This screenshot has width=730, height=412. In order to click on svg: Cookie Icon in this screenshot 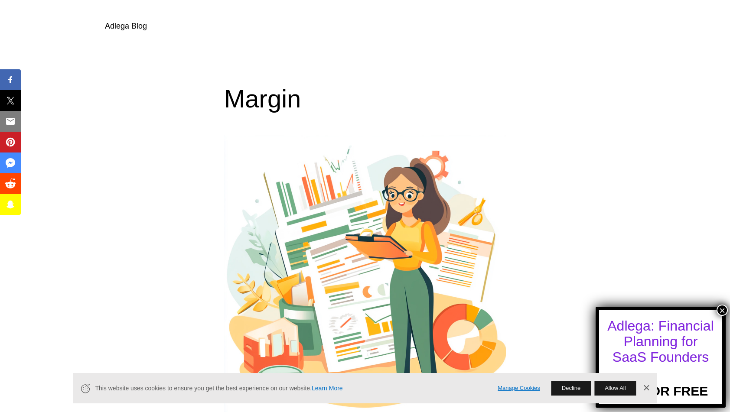, I will do `click(85, 389)`.